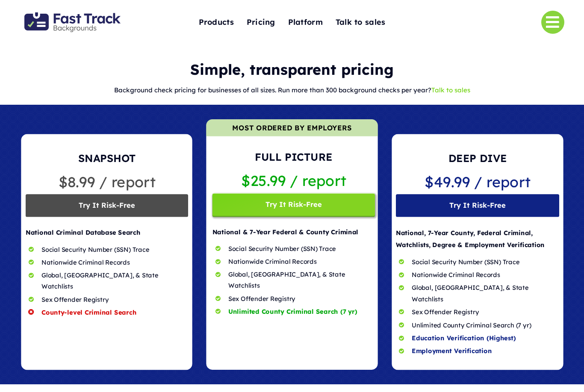 This screenshot has height=392, width=584. Describe the element at coordinates (305, 22) in the screenshot. I see `span: Platform` at that location.